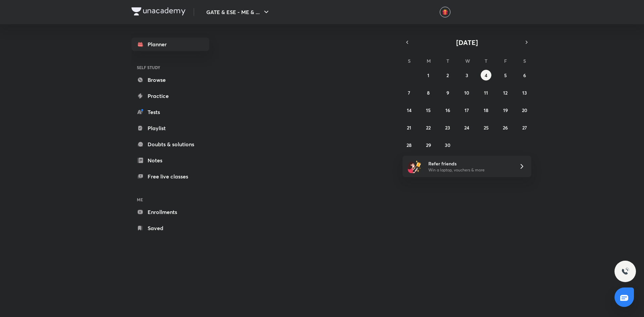 The width and height of the screenshot is (644, 317). What do you see at coordinates (158, 12) in the screenshot?
I see `img: Company Logo` at bounding box center [158, 12].